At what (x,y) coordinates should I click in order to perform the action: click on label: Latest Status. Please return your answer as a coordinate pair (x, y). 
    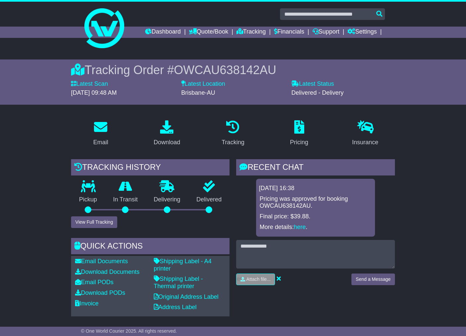
    Looking at the image, I should click on (313, 84).